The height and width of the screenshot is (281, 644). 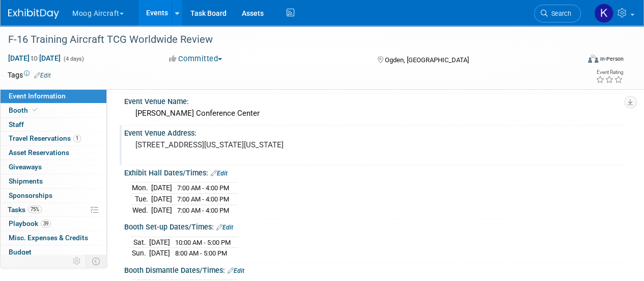 I want to click on span: 75%, so click(x=34, y=209).